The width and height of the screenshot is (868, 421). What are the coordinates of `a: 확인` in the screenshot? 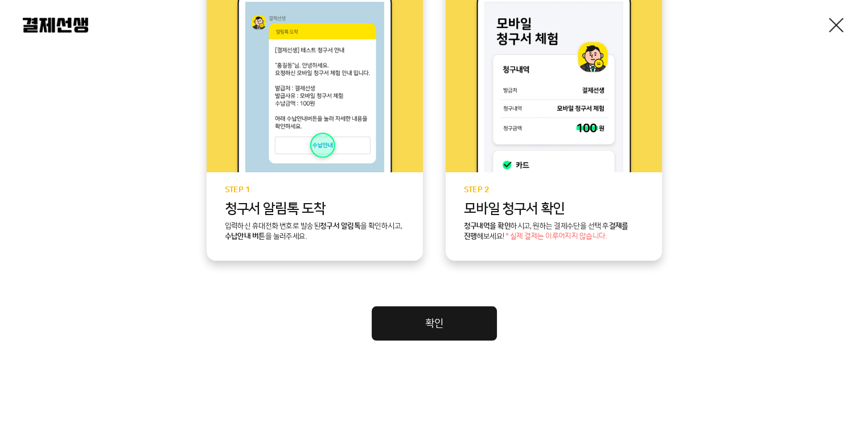 It's located at (435, 323).